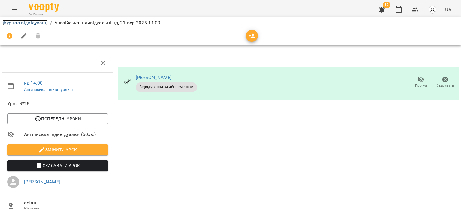 Image resolution: width=461 pixels, height=209 pixels. I want to click on img: avatar_s.png, so click(433, 10).